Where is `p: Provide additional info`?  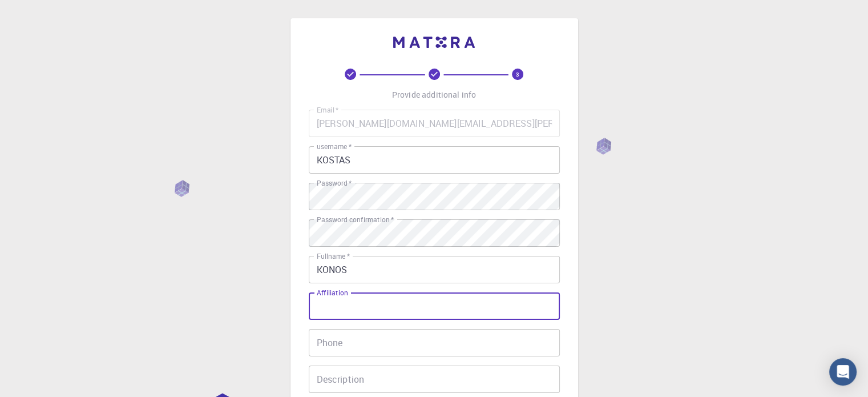 p: Provide additional info is located at coordinates (434, 95).